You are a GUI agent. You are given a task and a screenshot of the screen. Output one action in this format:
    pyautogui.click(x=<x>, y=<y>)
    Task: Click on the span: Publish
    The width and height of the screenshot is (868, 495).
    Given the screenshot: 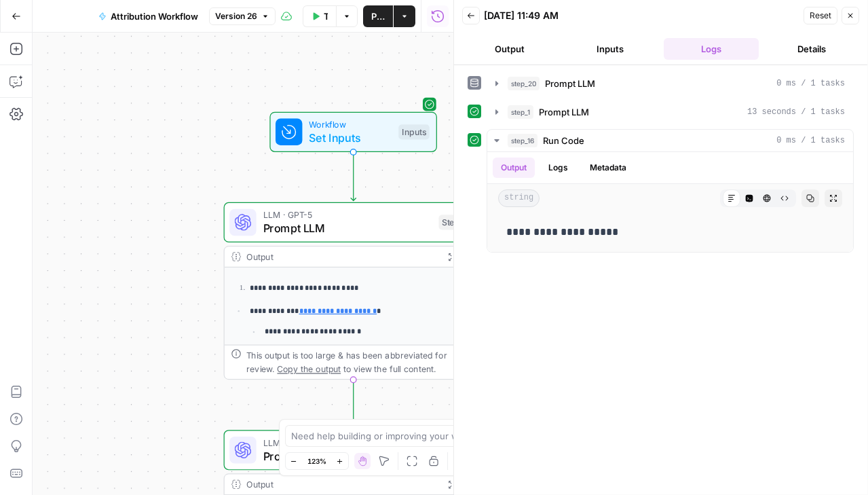 What is the action you would take?
    pyautogui.click(x=378, y=16)
    